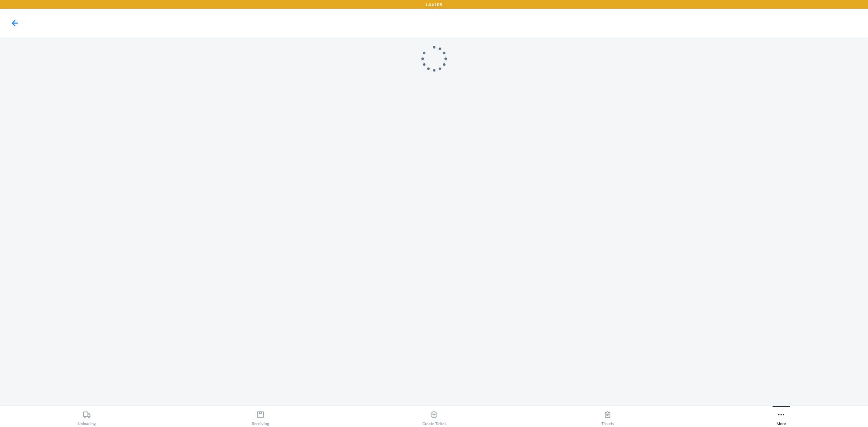 The image size is (868, 427). What do you see at coordinates (260, 416) in the screenshot?
I see `button: Receiving` at bounding box center [260, 416].